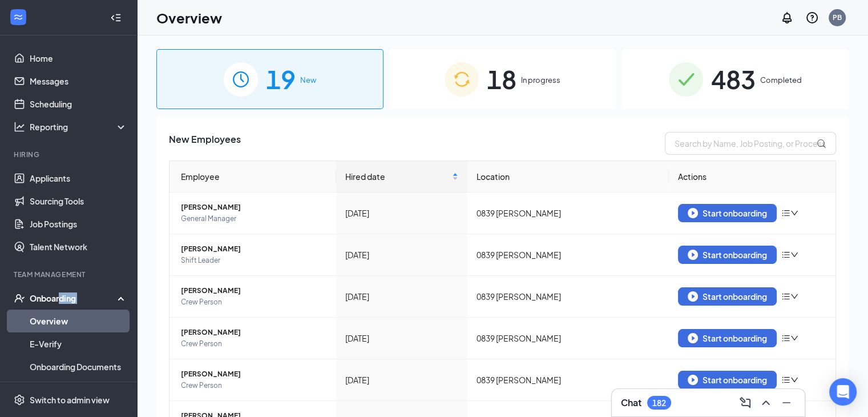  What do you see at coordinates (69, 400) in the screenshot?
I see `div: Switch to admin view` at bounding box center [69, 400].